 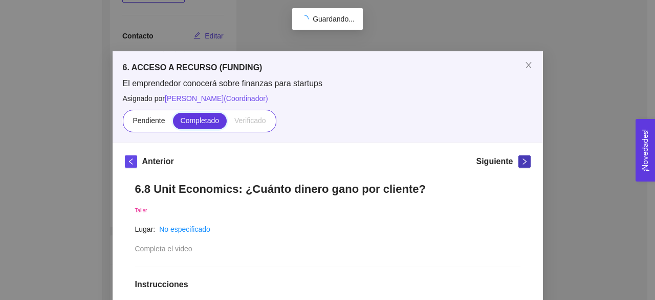 What do you see at coordinates (131, 161) in the screenshot?
I see `button: left` at bounding box center [131, 161].